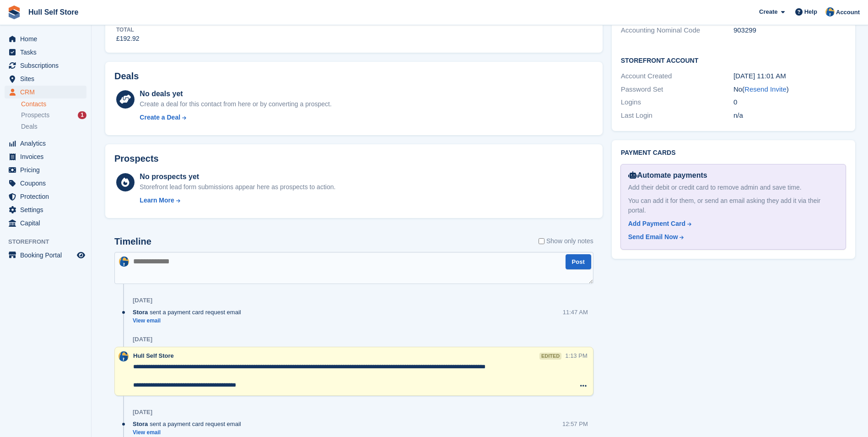 The image size is (868, 437). I want to click on div: Add Payment Card, so click(656, 224).